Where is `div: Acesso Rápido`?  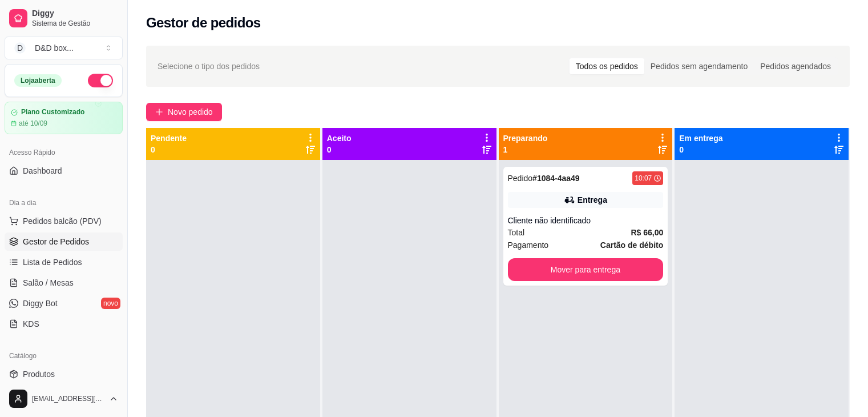
div: Acesso Rápido is located at coordinates (63, 152).